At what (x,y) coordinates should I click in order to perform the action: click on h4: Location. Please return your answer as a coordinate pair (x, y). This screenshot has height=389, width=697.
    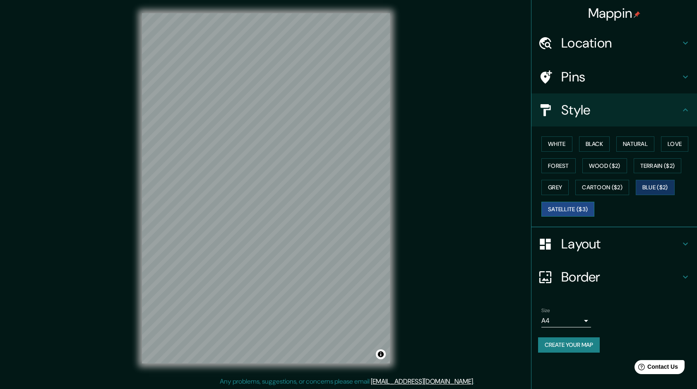
    Looking at the image, I should click on (620, 43).